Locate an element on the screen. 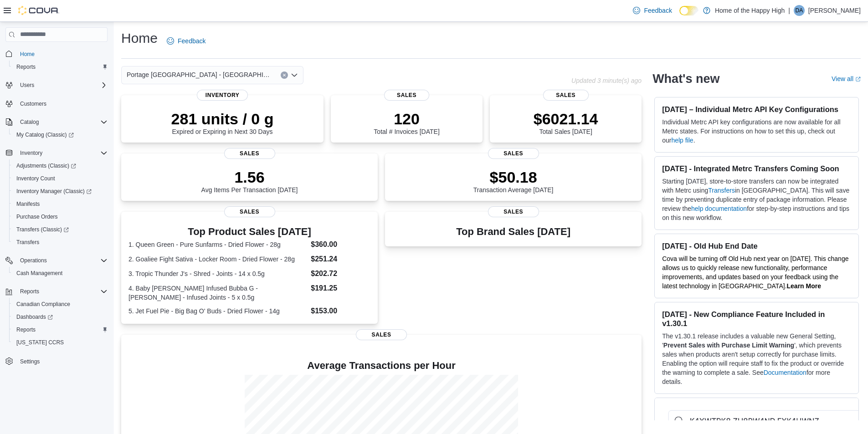  button: Home is located at coordinates (56, 54).